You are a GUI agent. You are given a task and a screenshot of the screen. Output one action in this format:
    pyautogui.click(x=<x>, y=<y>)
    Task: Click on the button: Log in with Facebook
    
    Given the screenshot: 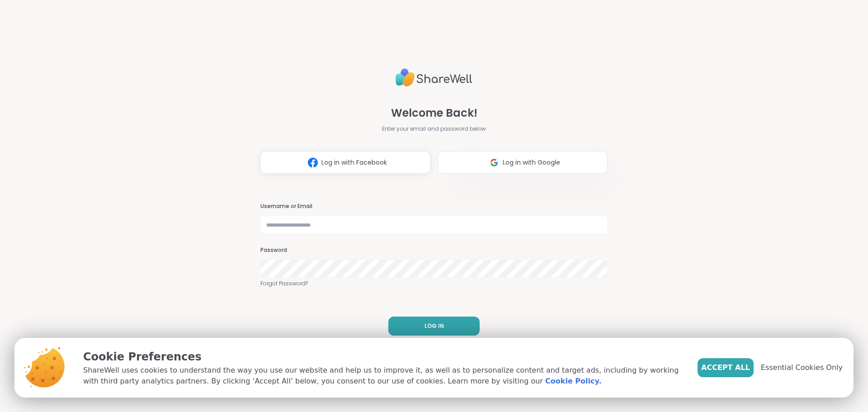 What is the action you would take?
    pyautogui.click(x=345, y=162)
    